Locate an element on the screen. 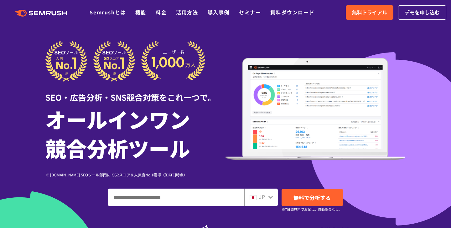 This screenshot has height=228, width=451. h1: オールインワン 競合分析ツール is located at coordinates (135, 134).